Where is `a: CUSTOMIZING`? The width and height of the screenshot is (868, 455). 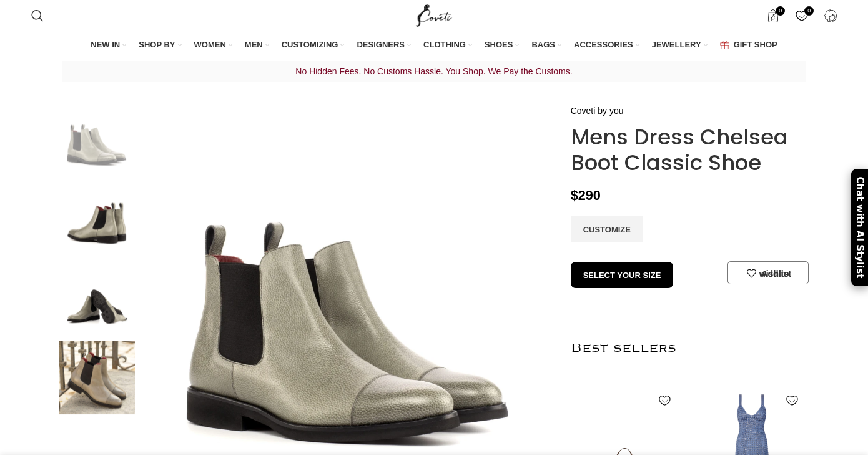 a: CUSTOMIZING is located at coordinates (313, 46).